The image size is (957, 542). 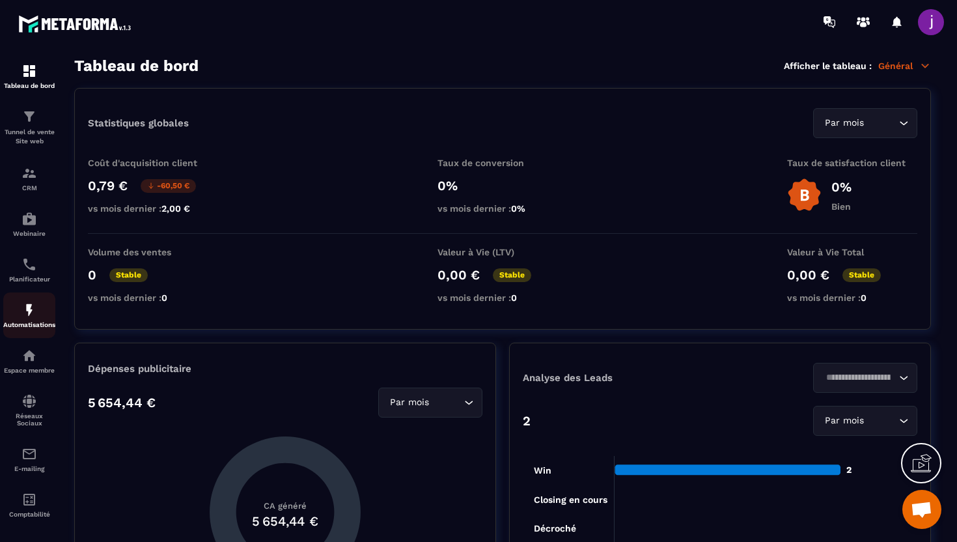 I want to click on p: Webinaire, so click(x=29, y=233).